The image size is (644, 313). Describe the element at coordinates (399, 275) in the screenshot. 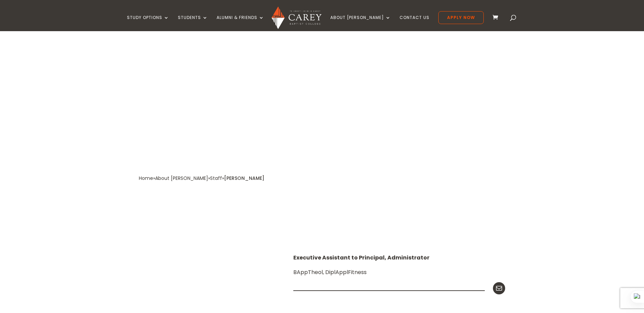

I see `p: BAppTheol, DiplApplFitness` at that location.